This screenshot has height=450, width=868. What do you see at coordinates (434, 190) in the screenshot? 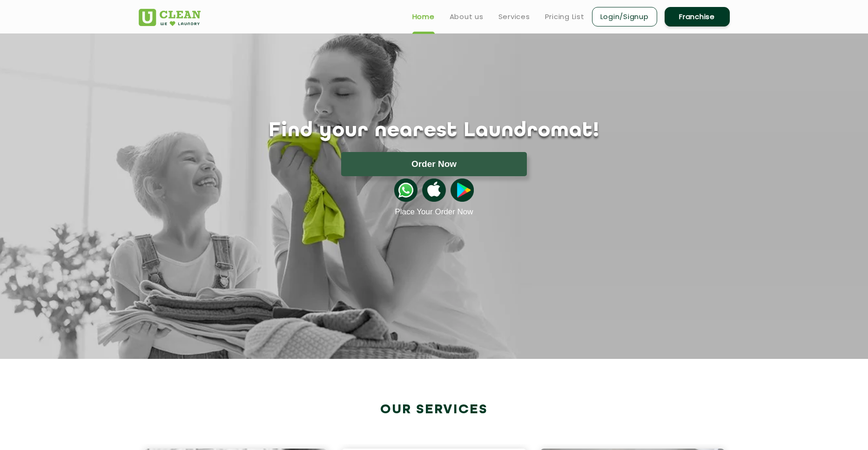
I see `img: apple-icon.png` at bounding box center [434, 190].